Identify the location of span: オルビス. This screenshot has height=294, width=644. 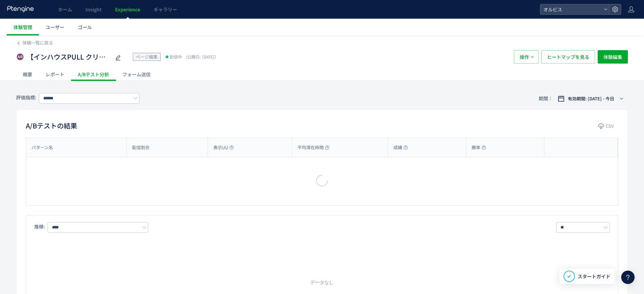
(571, 9).